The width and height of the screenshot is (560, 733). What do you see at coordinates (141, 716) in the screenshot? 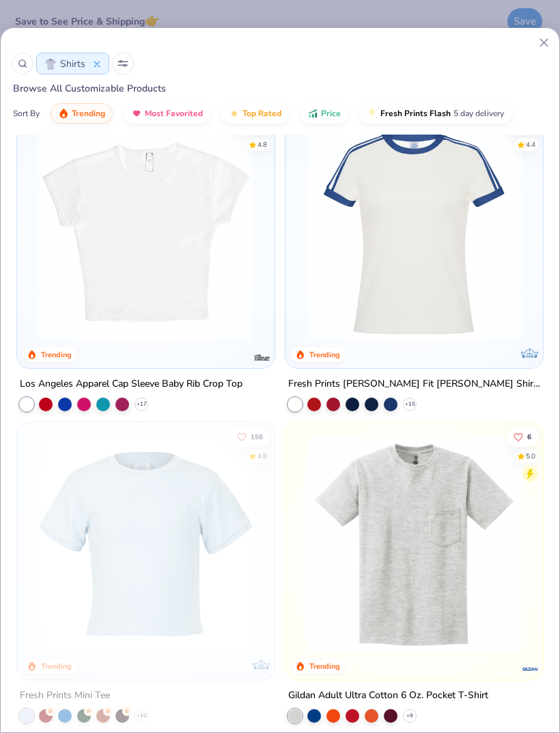
I see `span: + 10` at bounding box center [141, 716].